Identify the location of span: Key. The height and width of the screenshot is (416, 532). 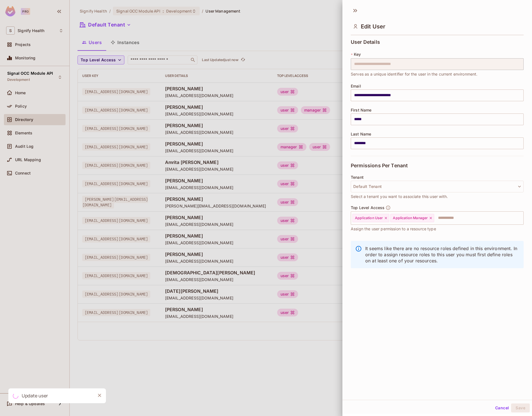
(357, 54).